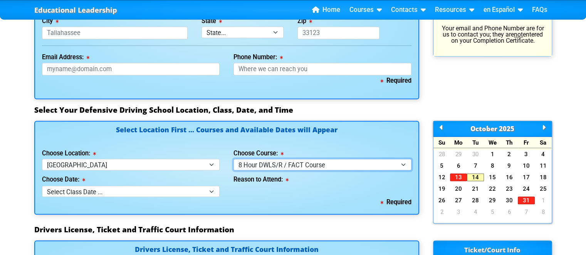  What do you see at coordinates (543, 142) in the screenshot?
I see `div: Sa` at bounding box center [543, 142].